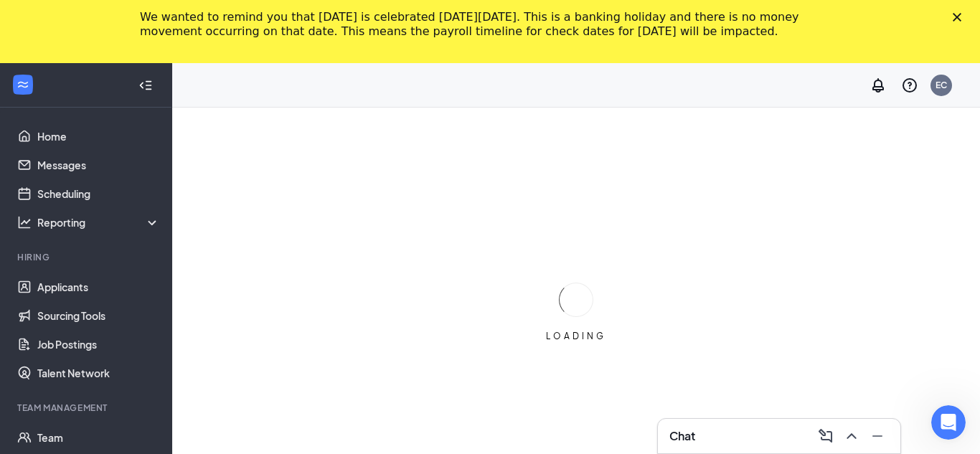 Image resolution: width=980 pixels, height=454 pixels. I want to click on svg: WorkstreamLogo, so click(23, 85).